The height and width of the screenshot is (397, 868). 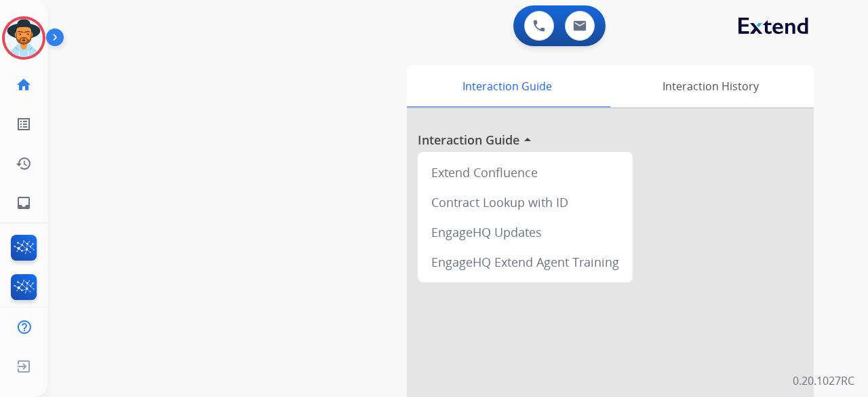 I want to click on mat-icon: list_alt, so click(x=24, y=125).